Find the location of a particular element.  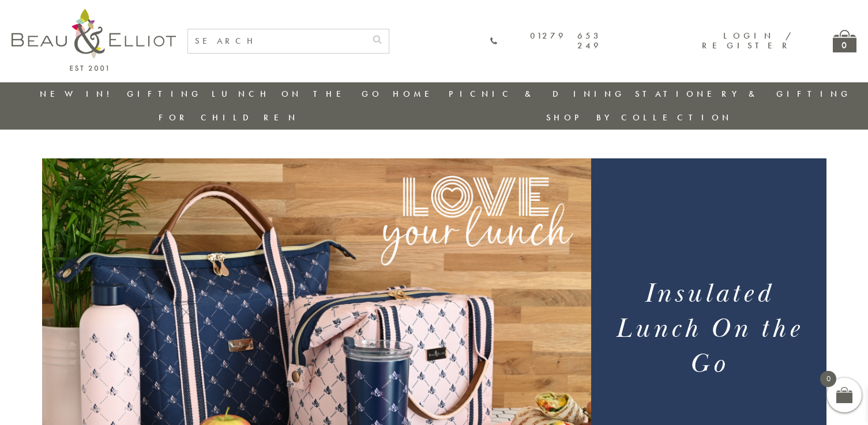

a: 0 is located at coordinates (844, 41).